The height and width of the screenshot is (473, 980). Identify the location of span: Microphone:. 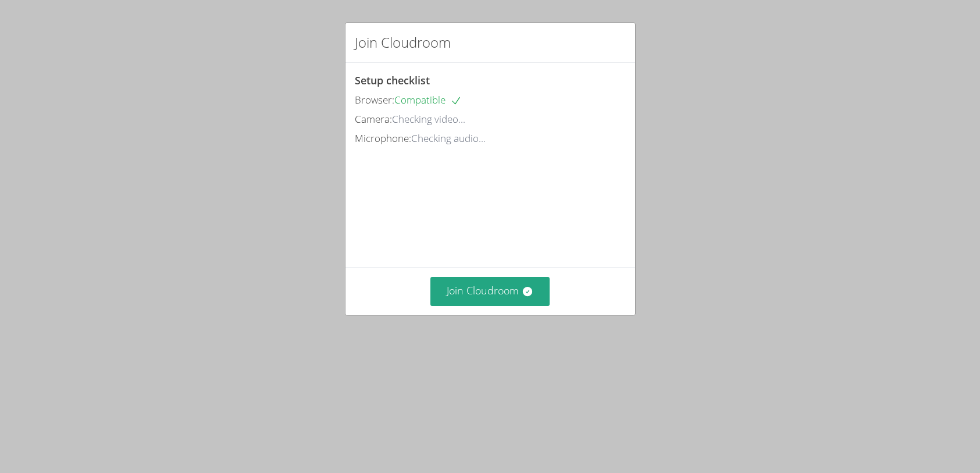
(383, 138).